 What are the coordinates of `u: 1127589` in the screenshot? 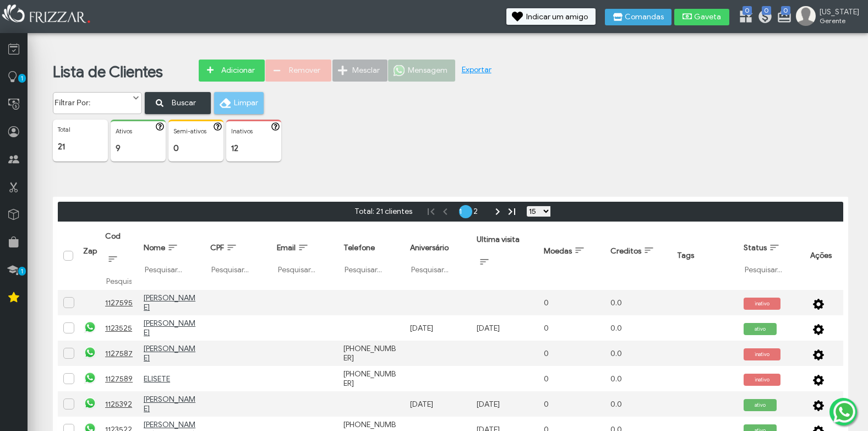 It's located at (119, 379).